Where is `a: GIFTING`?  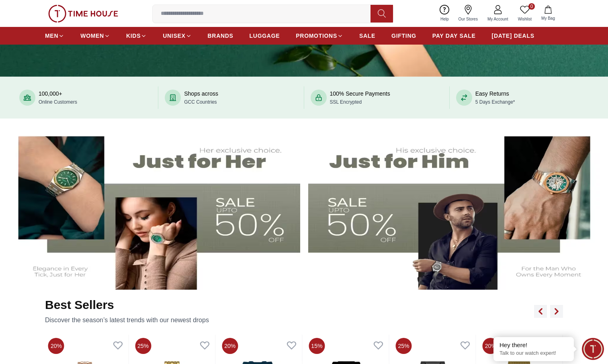
a: GIFTING is located at coordinates (404, 36).